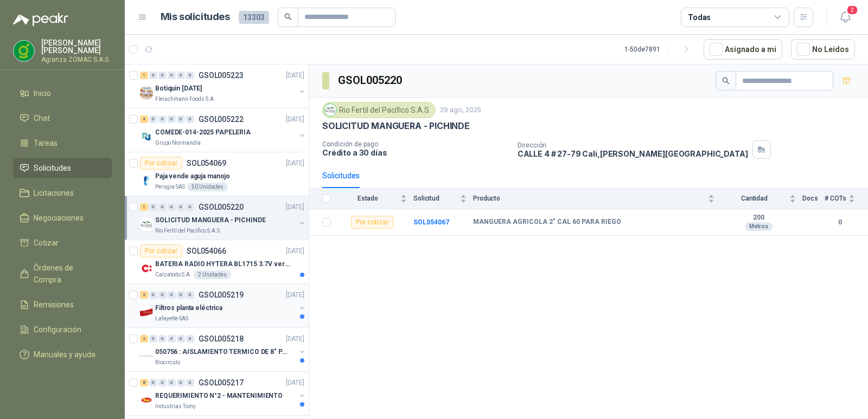 The height and width of the screenshot is (419, 868). Describe the element at coordinates (206, 251) in the screenshot. I see `p: SOL054066` at that location.